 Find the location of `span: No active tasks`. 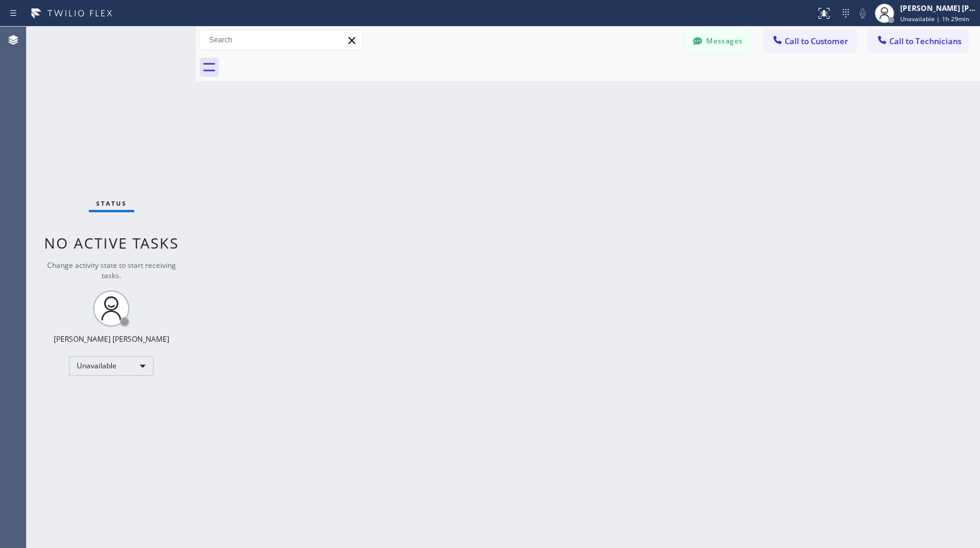

span: No active tasks is located at coordinates (111, 243).